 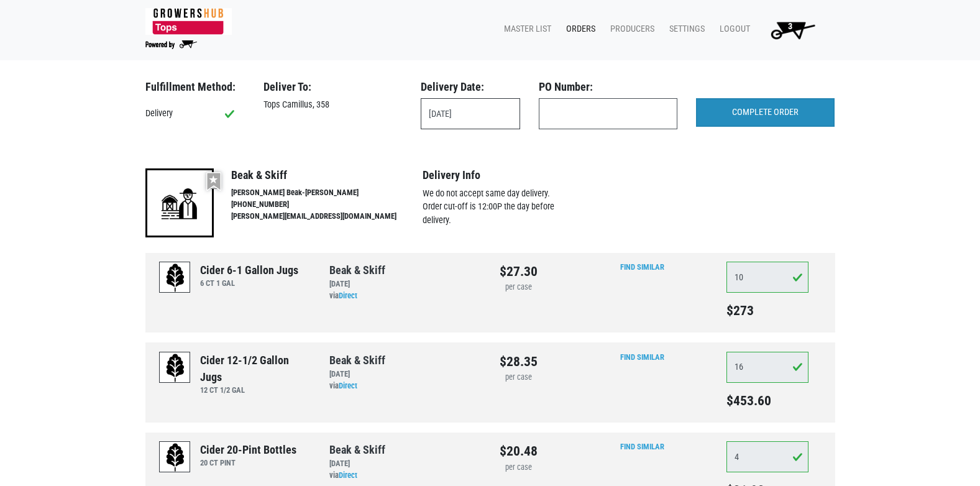 I want to click on h3: Fulfillment Method:, so click(x=196, y=87).